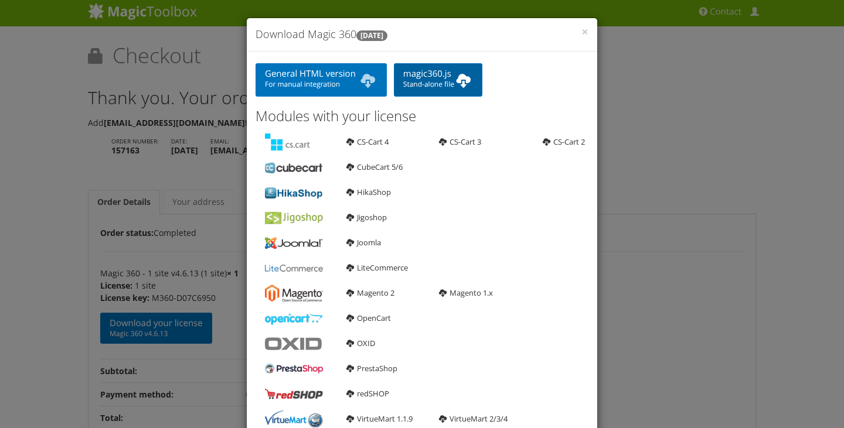 The height and width of the screenshot is (428, 844). I want to click on a: redSHOP, so click(367, 394).